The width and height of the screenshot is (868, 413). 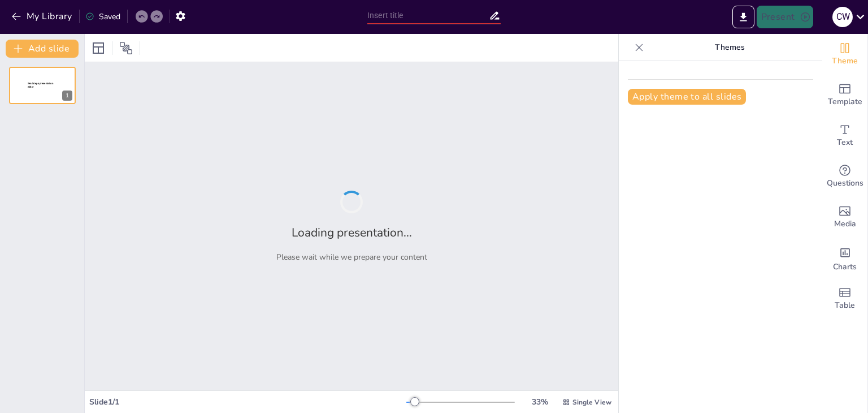 What do you see at coordinates (428, 15) in the screenshot?
I see `input: Insert title` at bounding box center [428, 15].